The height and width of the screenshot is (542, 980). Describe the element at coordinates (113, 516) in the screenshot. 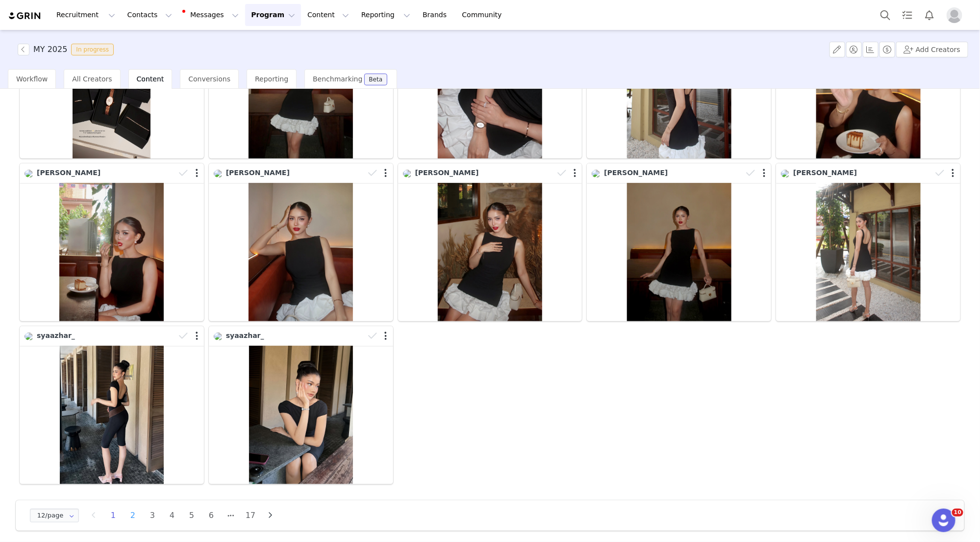

I see `li: 1` at that location.